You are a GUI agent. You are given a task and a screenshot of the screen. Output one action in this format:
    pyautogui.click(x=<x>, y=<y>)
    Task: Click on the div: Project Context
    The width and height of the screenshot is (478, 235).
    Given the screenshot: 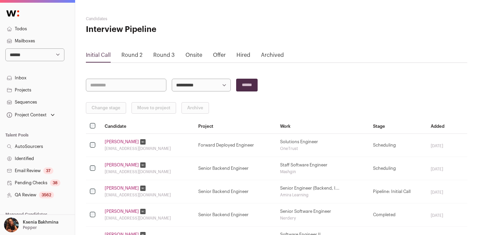 What is the action you would take?
    pyautogui.click(x=26, y=115)
    